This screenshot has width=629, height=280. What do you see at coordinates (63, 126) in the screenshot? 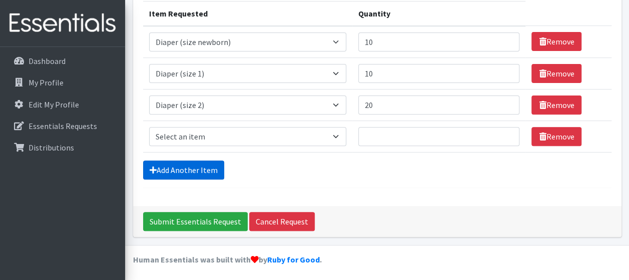
I see `p: Essentials Requests` at bounding box center [63, 126].